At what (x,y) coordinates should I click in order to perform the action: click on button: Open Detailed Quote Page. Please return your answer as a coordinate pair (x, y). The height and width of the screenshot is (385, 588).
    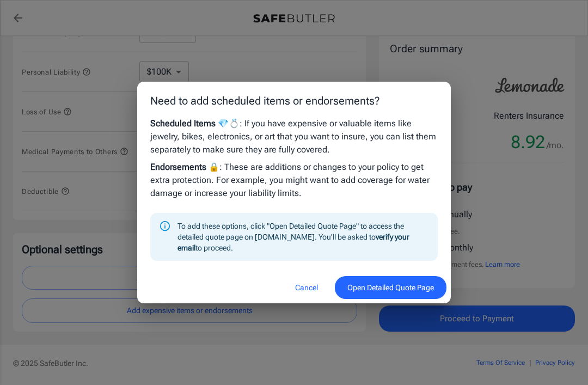
    Looking at the image, I should click on (390, 288).